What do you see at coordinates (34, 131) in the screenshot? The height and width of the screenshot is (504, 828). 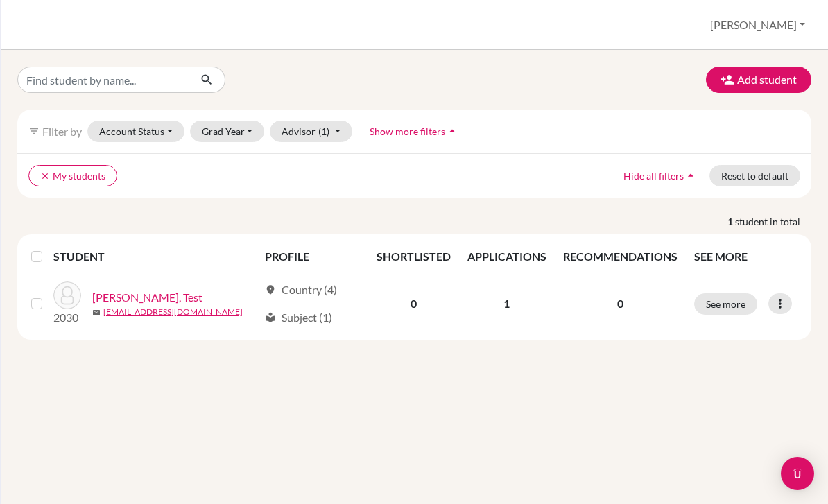 I see `i: filter_list` at bounding box center [34, 131].